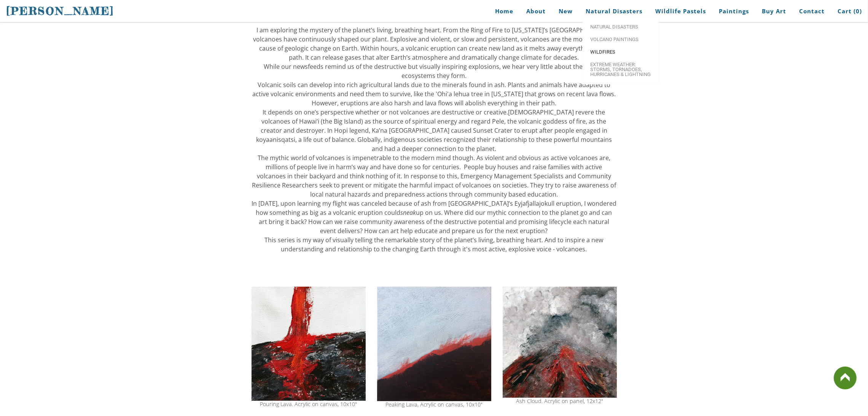 The width and height of the screenshot is (868, 416). I want to click on a: New, so click(566, 11).